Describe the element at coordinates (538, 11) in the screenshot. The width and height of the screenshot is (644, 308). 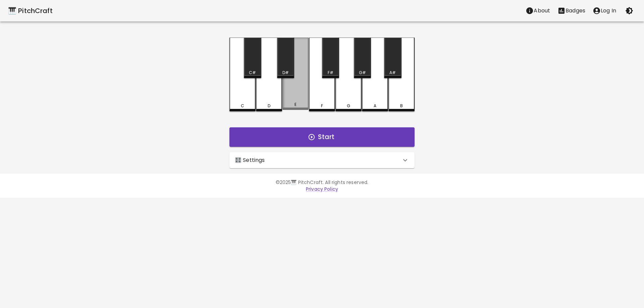
I see `a: About` at that location.